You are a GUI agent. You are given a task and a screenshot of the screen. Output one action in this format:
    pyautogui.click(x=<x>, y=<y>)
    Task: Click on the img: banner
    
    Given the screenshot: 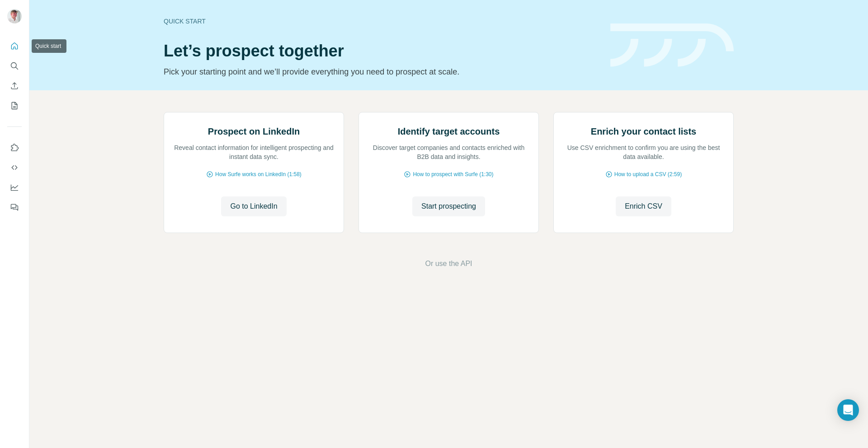 What is the action you would take?
    pyautogui.click(x=671, y=45)
    